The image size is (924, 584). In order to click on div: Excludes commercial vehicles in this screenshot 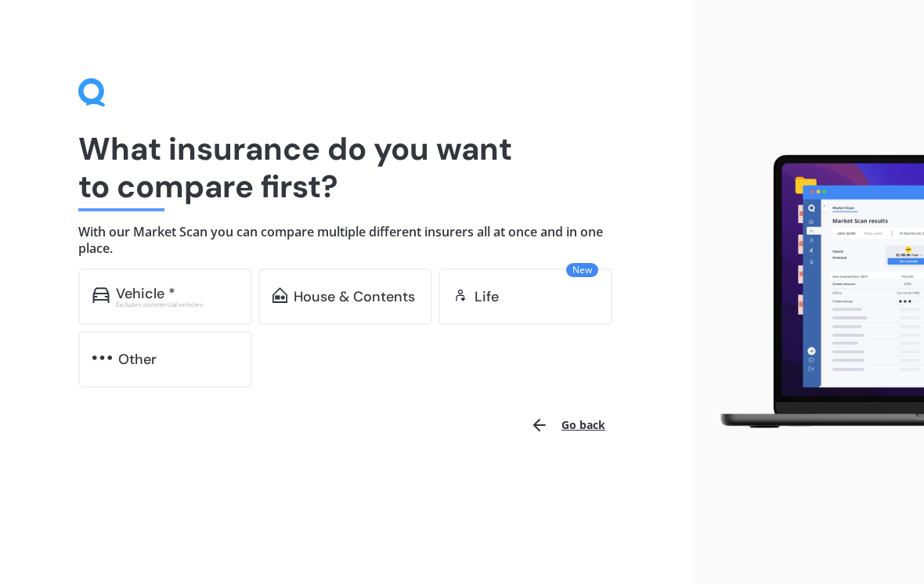, I will do `click(177, 304)`.